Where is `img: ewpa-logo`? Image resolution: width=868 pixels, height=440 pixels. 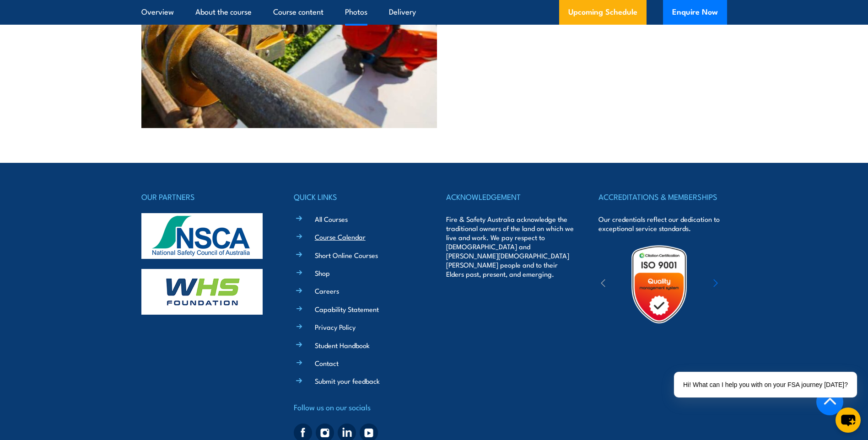
img: ewpa-logo is located at coordinates (739, 284).